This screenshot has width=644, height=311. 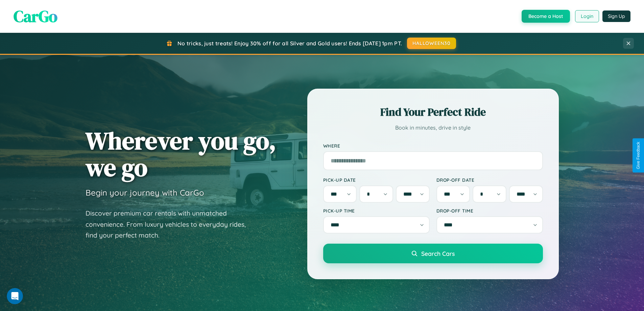 What do you see at coordinates (433, 253) in the screenshot?
I see `button: Search Cars` at bounding box center [433, 253].